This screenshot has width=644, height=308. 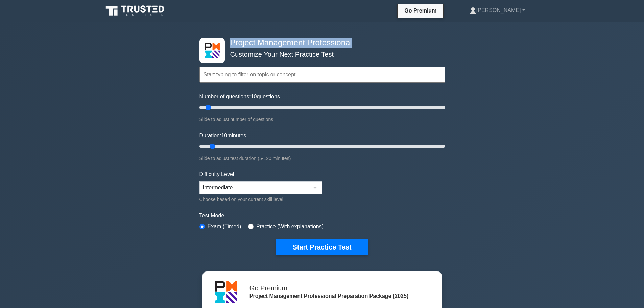 What do you see at coordinates (322, 119) in the screenshot?
I see `div: Slide to adjust number of questions` at bounding box center [322, 119].